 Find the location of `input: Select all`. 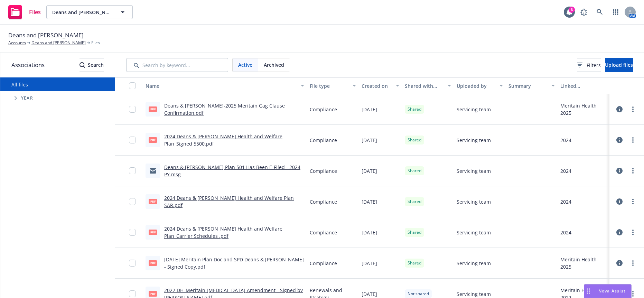

input: Select all is located at coordinates (132, 86).